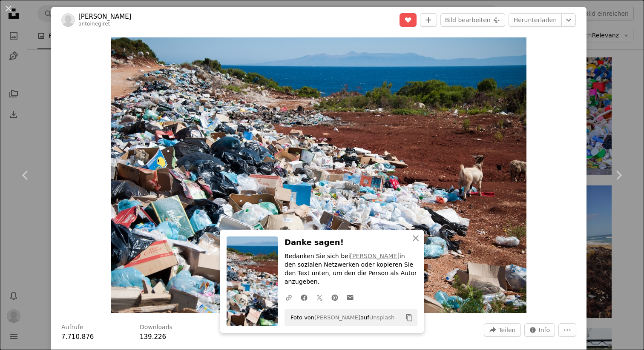 This screenshot has width=644, height=350. What do you see at coordinates (68, 20) in the screenshot?
I see `img: Zum Profil von Antoine GIRET` at bounding box center [68, 20].